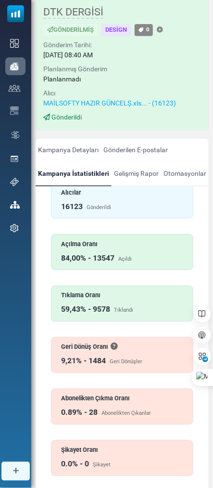  What do you see at coordinates (88, 258) in the screenshot?
I see `div: 84,00% - 13547` at bounding box center [88, 258].